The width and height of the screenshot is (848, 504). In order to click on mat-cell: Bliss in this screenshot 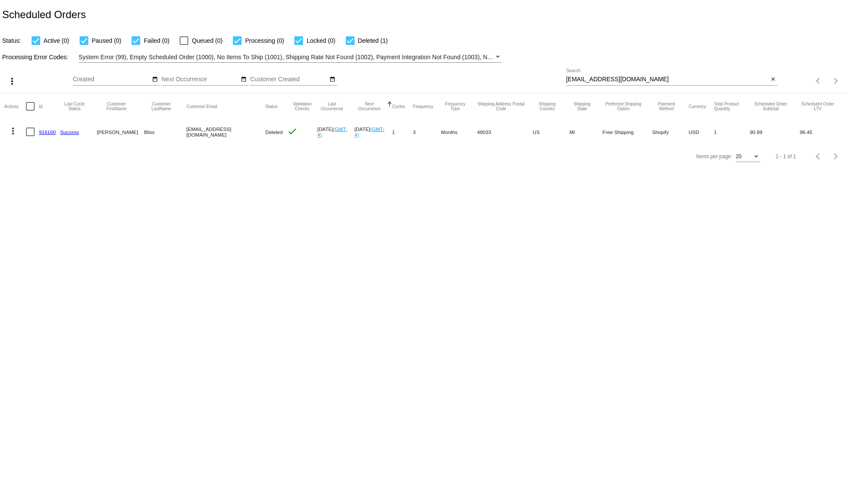, I will do `click(165, 132)`.